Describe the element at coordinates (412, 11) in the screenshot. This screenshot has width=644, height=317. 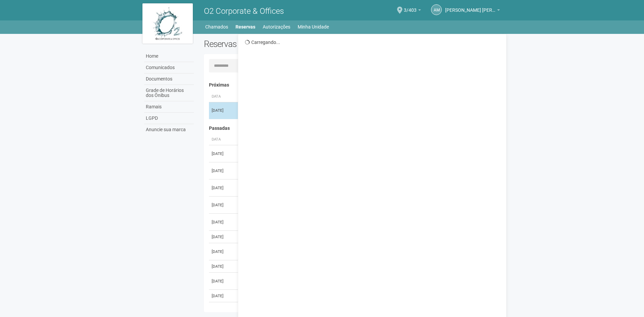
I see `a: 3/403` at that location.